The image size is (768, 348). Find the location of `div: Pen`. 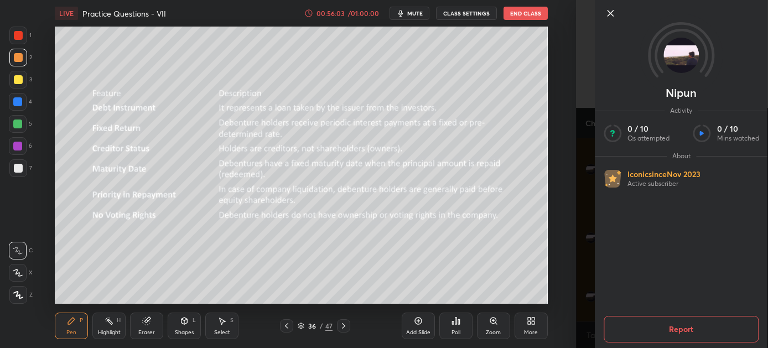

div: Pen is located at coordinates (71, 332).